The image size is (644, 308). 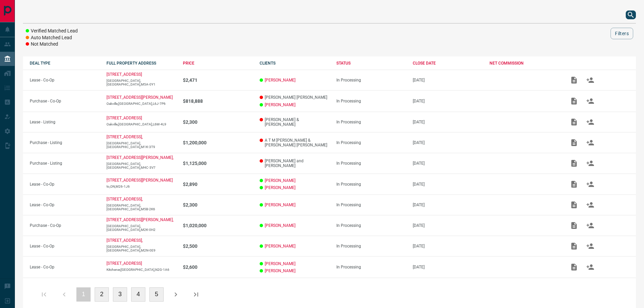 What do you see at coordinates (295, 64) in the screenshot?
I see `div: CLIENTS` at bounding box center [295, 64].